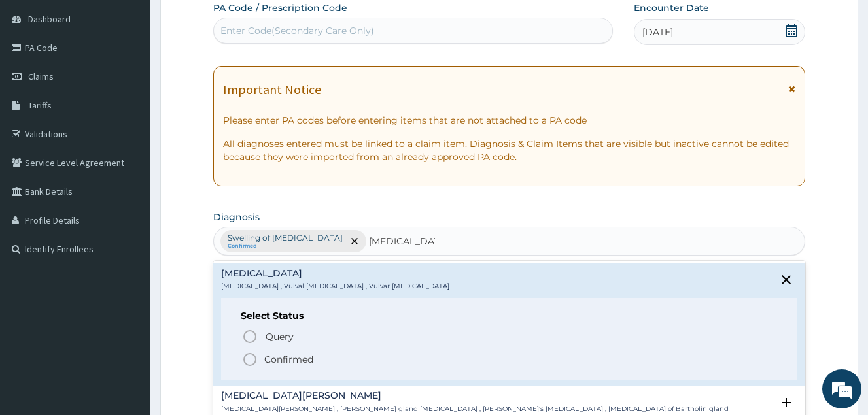  What do you see at coordinates (41, 77) in the screenshot?
I see `span: Claims` at bounding box center [41, 77].